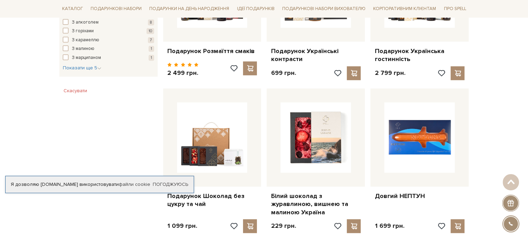 This screenshot has height=241, width=528. I want to click on a: Подарунки на День народження, so click(189, 9).